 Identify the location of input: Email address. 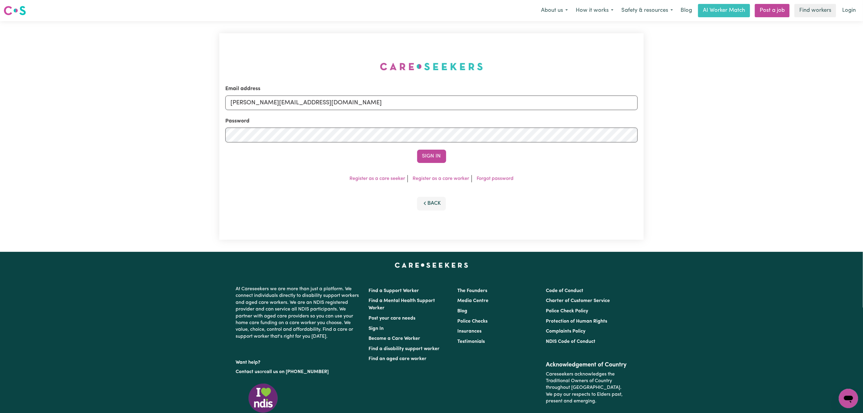
(432, 103).